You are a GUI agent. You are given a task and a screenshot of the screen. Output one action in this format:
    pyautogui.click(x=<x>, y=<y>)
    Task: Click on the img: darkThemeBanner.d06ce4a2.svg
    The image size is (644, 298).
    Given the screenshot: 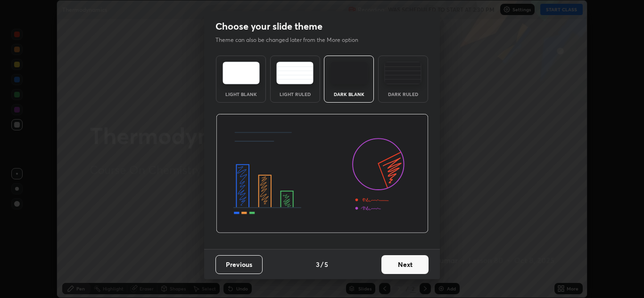 What is the action you would take?
    pyautogui.click(x=322, y=174)
    